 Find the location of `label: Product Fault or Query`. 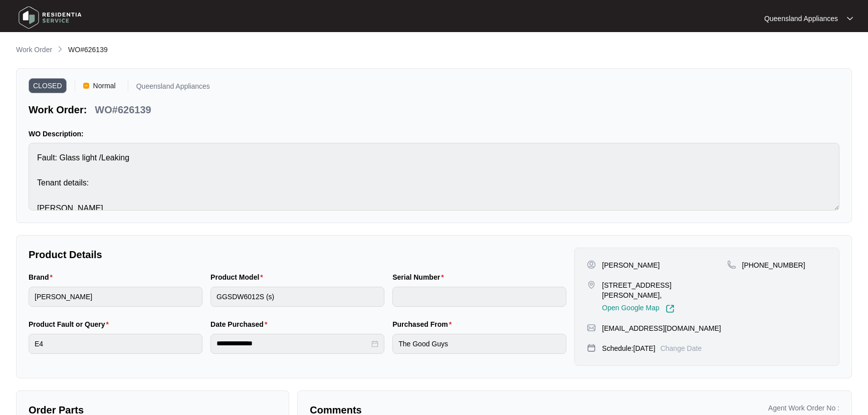

label: Product Fault or Query is located at coordinates (70, 325).